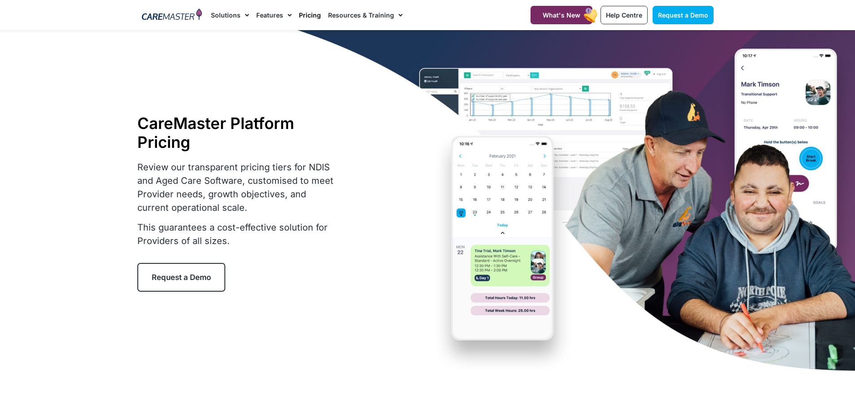 The image size is (855, 400). Describe the element at coordinates (238, 132) in the screenshot. I see `h1: CareMaster Platform Pricing` at that location.